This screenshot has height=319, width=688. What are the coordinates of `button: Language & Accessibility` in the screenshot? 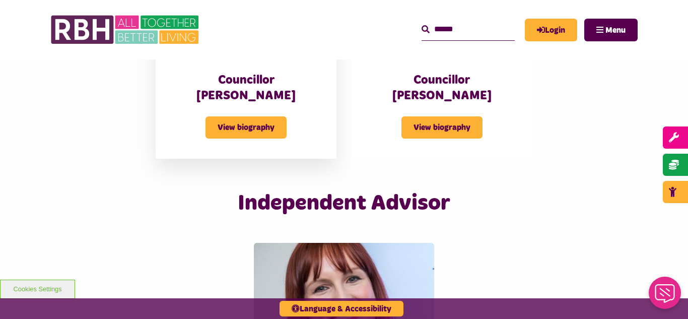 It's located at (342, 308).